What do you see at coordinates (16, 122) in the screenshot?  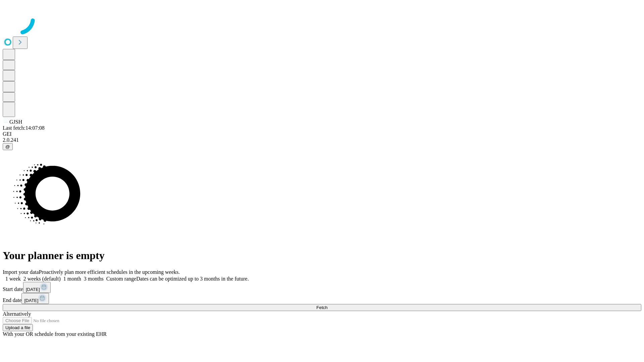 I see `span: GJSH` at bounding box center [16, 122].